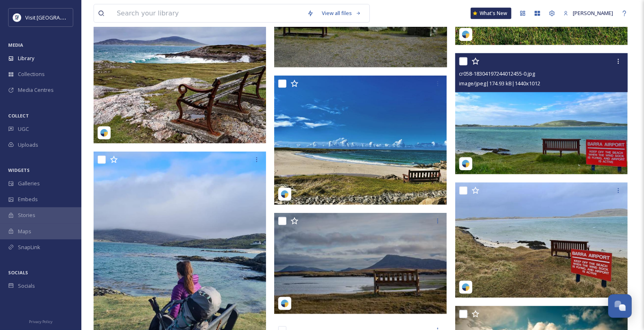 This screenshot has height=330, width=644. Describe the element at coordinates (41, 321) in the screenshot. I see `a: Privacy Policy` at that location.